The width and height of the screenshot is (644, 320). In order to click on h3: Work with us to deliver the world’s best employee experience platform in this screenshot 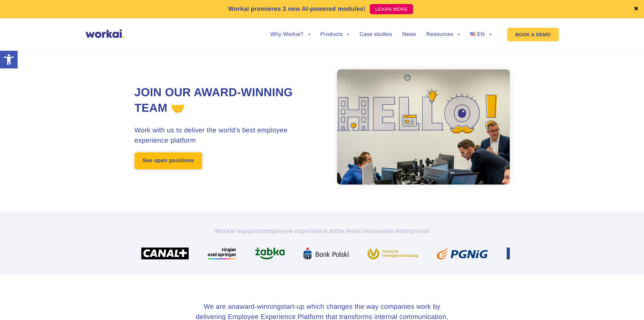, I will do `click(228, 136)`.